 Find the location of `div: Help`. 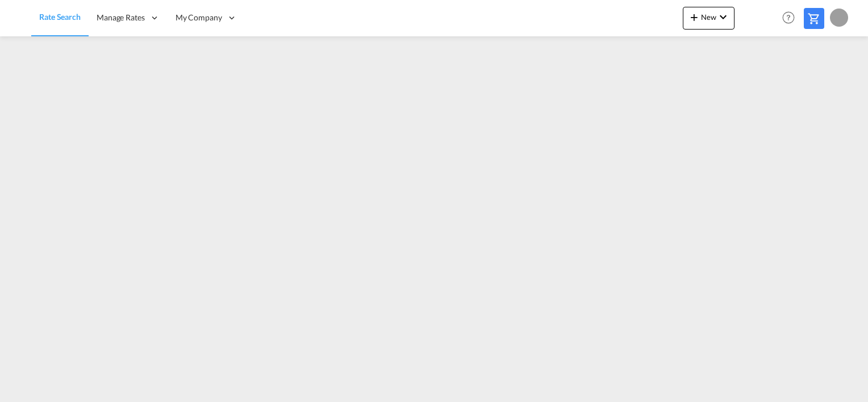

div: Help is located at coordinates (791, 18).